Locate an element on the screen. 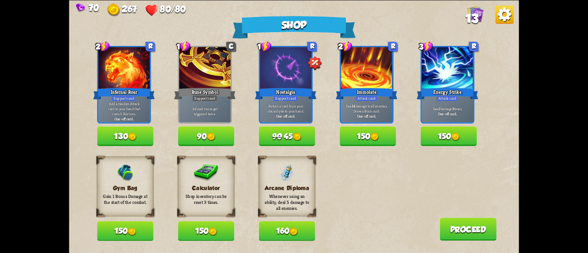  div: Infernal Roar is located at coordinates (124, 94).